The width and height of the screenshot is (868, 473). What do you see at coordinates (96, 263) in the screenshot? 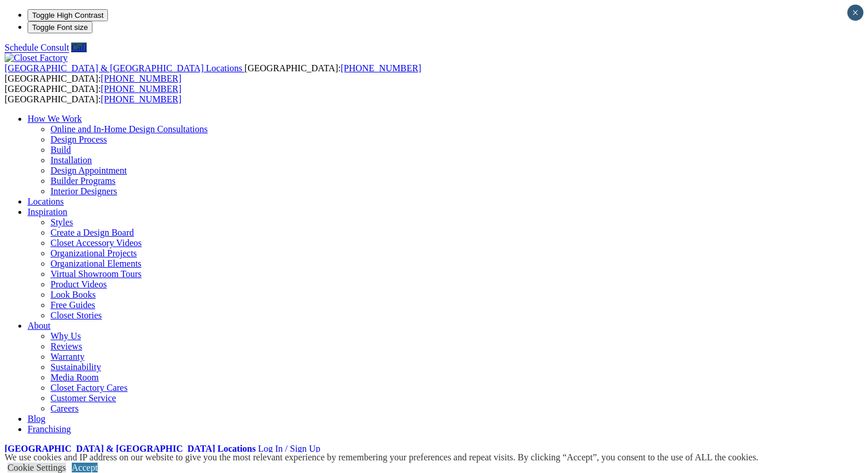
I see `a: Organizational Elements` at bounding box center [96, 263].